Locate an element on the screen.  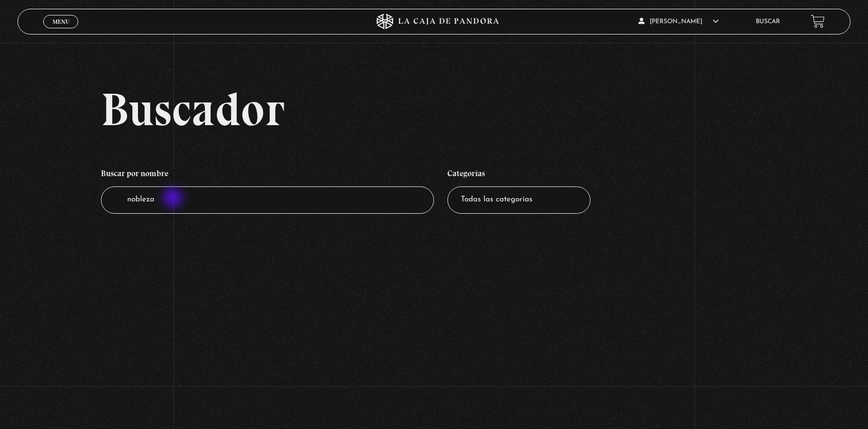
h2: Buscador is located at coordinates (476, 109).